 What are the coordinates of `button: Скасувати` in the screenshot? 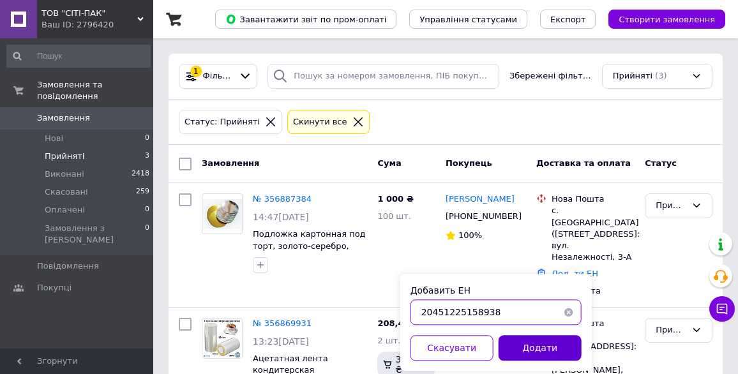 It's located at (452, 348).